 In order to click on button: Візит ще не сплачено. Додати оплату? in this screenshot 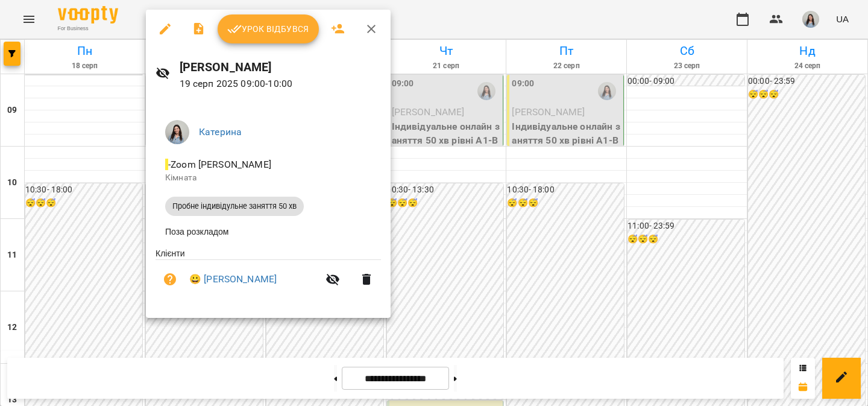, I will do `click(170, 279)`.